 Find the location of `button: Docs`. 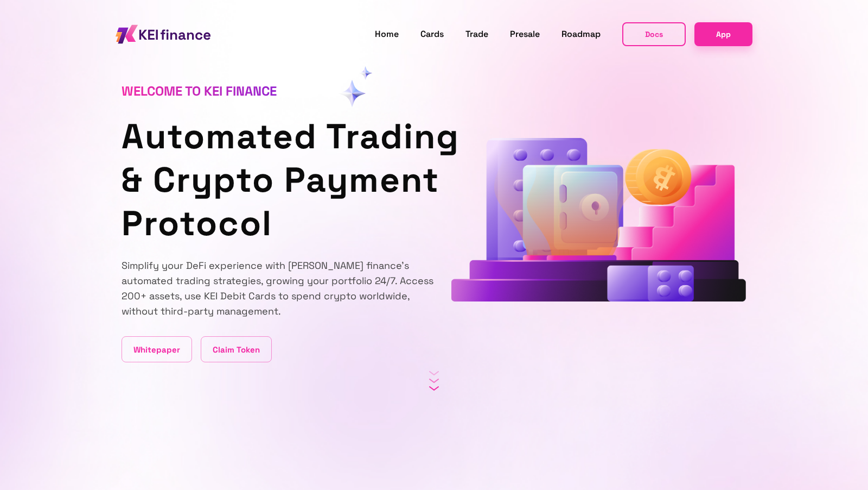

button: Docs is located at coordinates (653, 34).